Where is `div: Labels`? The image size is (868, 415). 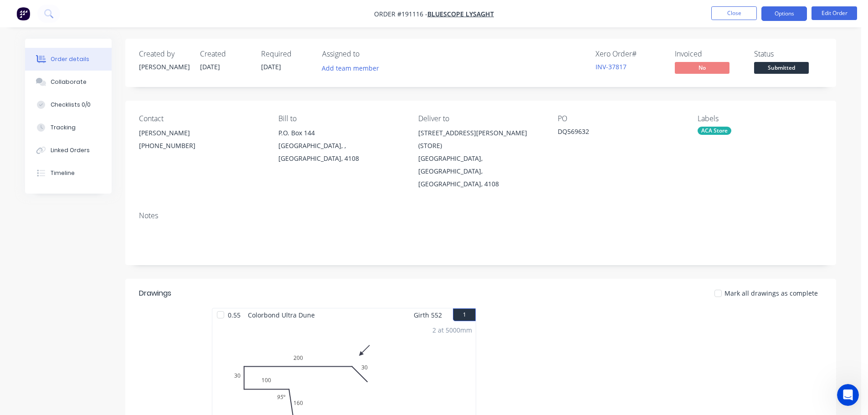 div: Labels is located at coordinates (760, 118).